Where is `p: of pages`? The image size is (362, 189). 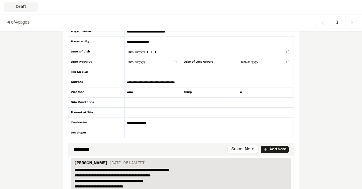 p: of pages is located at coordinates (18, 23).